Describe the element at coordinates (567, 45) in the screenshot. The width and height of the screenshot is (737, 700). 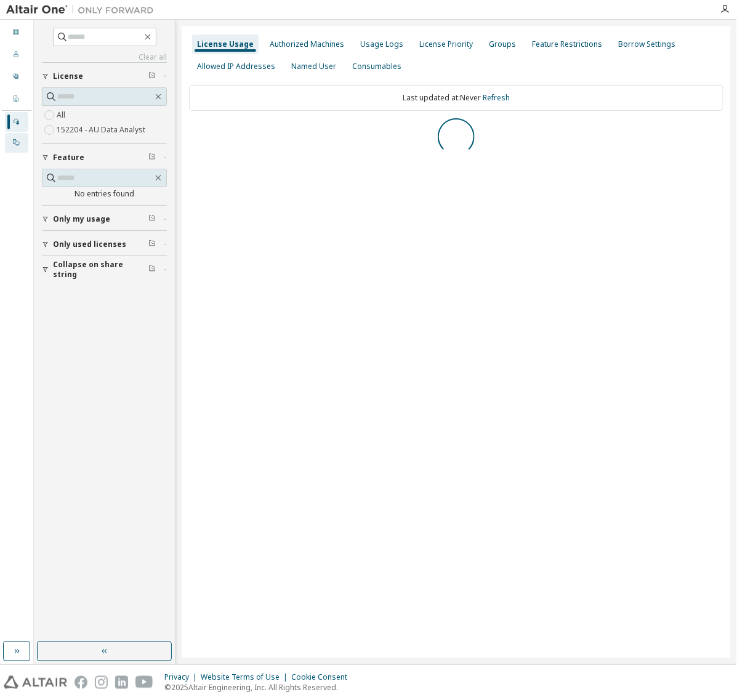
I see `div: Feature Restrictions` at that location.